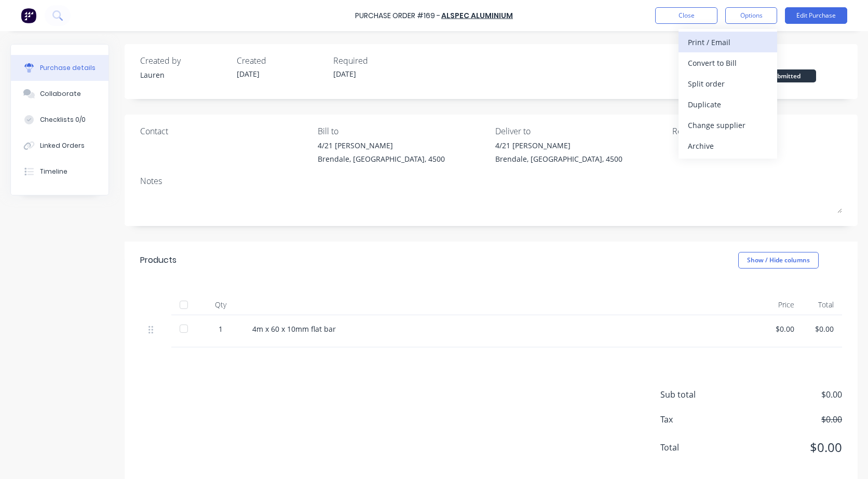 Image resolution: width=868 pixels, height=479 pixels. I want to click on div: Contact, so click(225, 132).